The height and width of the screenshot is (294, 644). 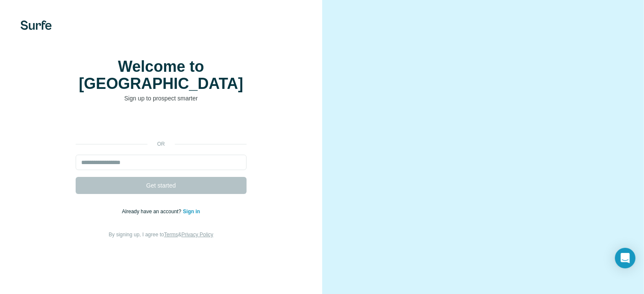 What do you see at coordinates (161, 235) in the screenshot?
I see `span: By signing up, I agree to &` at bounding box center [161, 235].